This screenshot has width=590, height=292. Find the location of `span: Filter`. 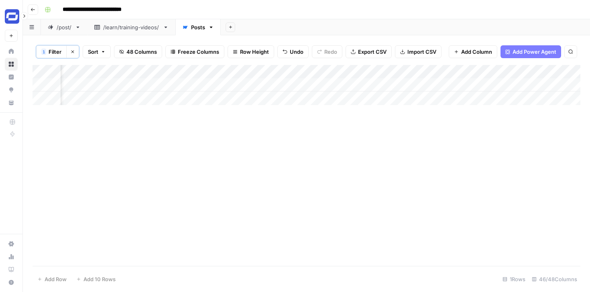

span: Filter is located at coordinates (55, 52).